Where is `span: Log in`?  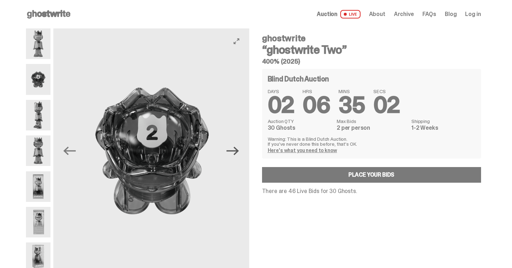 span: Log in is located at coordinates (473, 14).